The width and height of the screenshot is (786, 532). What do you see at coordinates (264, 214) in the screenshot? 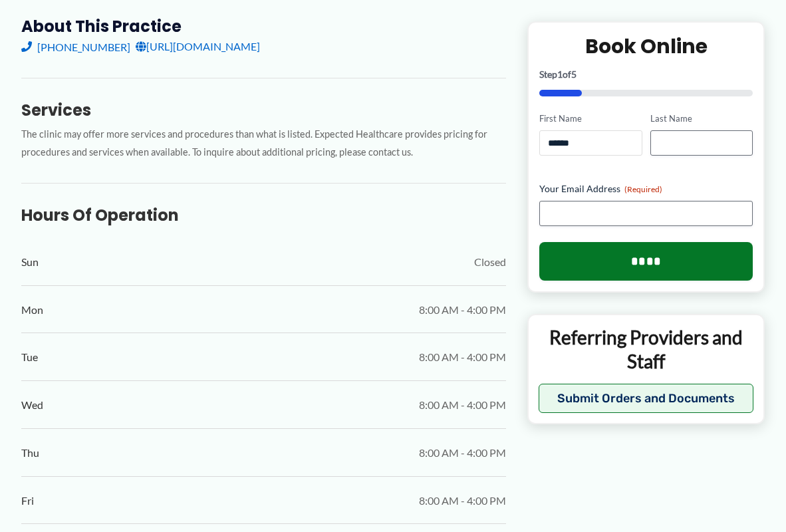
I see `h3: Hours of Operation` at bounding box center [264, 214].